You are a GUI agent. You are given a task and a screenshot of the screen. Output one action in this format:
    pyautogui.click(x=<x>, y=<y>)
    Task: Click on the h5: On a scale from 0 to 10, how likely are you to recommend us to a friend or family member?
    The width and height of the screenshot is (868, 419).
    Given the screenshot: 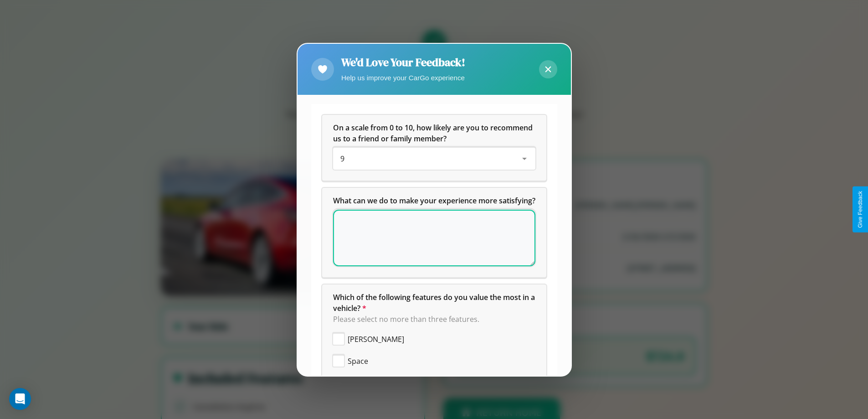 What is the action you would take?
    pyautogui.click(x=434, y=133)
    